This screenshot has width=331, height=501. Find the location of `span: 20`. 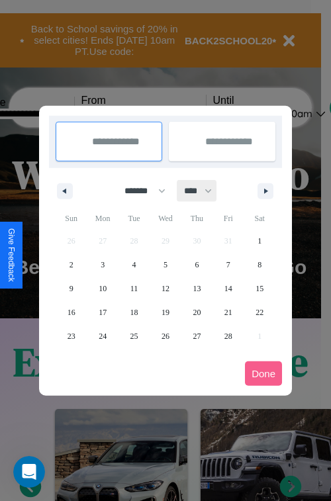

span: 20 is located at coordinates (197, 313).